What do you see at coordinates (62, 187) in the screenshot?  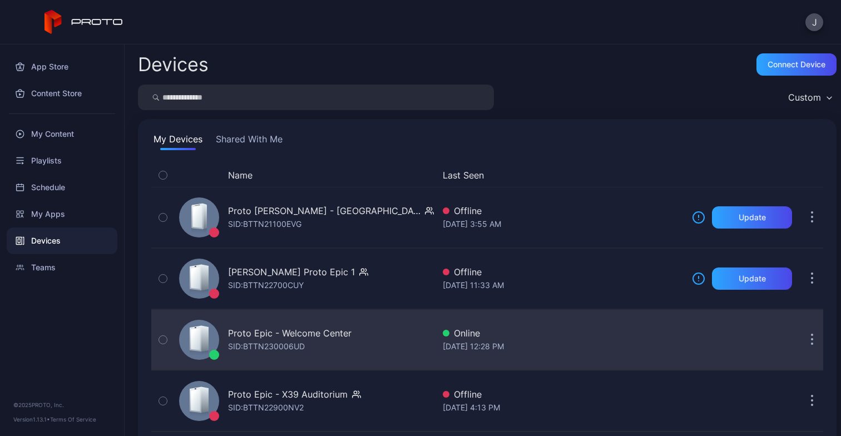 I see `div: Schedule` at bounding box center [62, 187].